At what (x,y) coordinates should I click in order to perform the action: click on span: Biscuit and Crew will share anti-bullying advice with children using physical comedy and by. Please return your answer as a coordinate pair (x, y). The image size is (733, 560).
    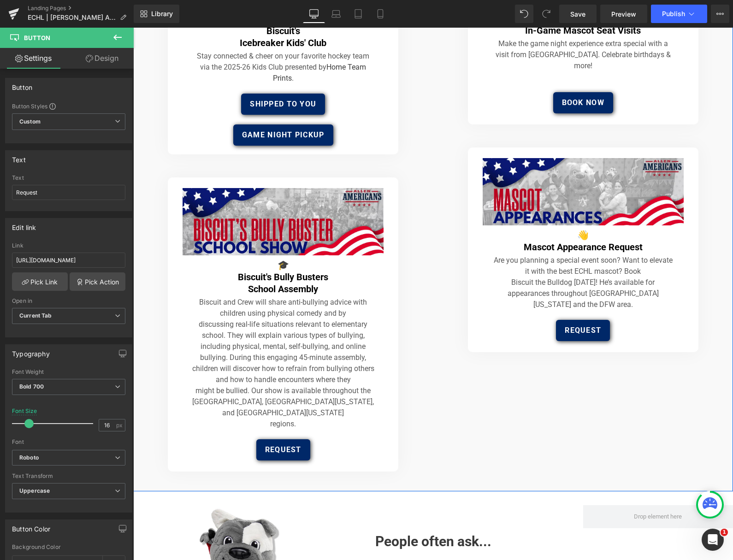
    Looking at the image, I should click on (150, 280).